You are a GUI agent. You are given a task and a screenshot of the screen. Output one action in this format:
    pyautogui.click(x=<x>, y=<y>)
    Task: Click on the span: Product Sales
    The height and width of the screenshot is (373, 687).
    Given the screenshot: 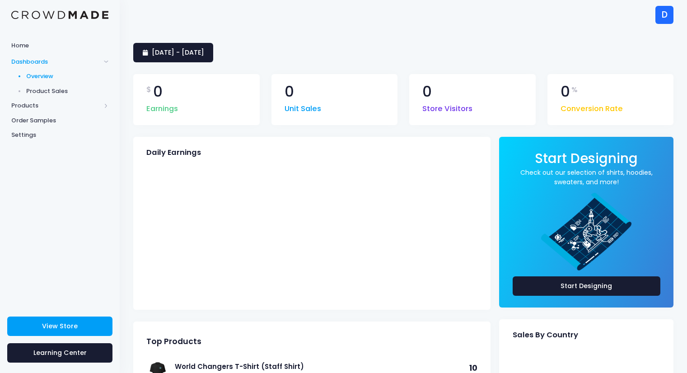 What is the action you would take?
    pyautogui.click(x=67, y=91)
    